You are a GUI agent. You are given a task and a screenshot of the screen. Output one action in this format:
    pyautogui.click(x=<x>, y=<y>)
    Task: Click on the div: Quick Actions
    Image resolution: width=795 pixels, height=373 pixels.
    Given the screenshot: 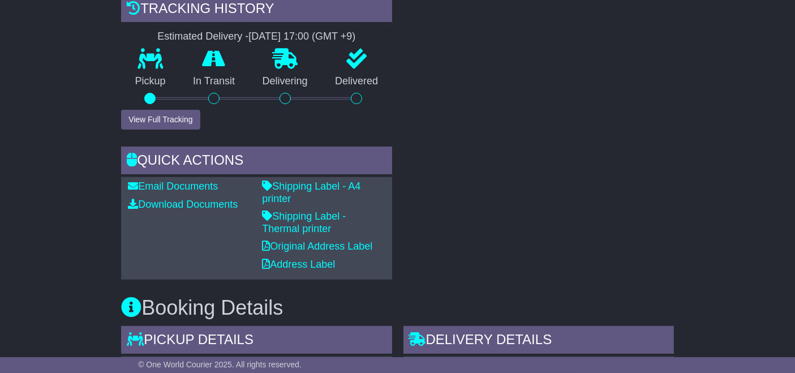 What is the action you would take?
    pyautogui.click(x=256, y=162)
    